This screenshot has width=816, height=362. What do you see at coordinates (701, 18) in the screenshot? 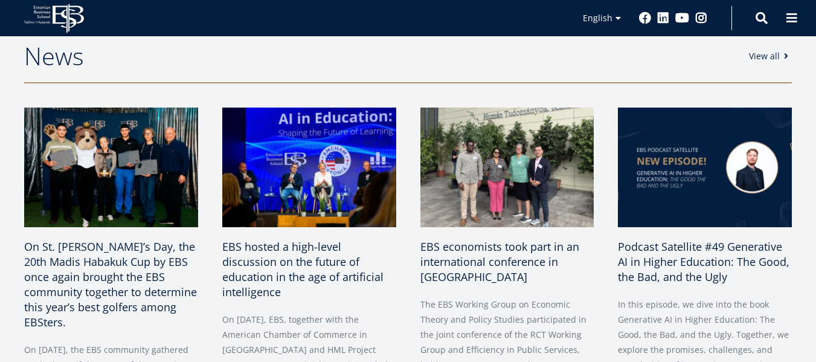
I see `a: Instagram` at bounding box center [701, 18].